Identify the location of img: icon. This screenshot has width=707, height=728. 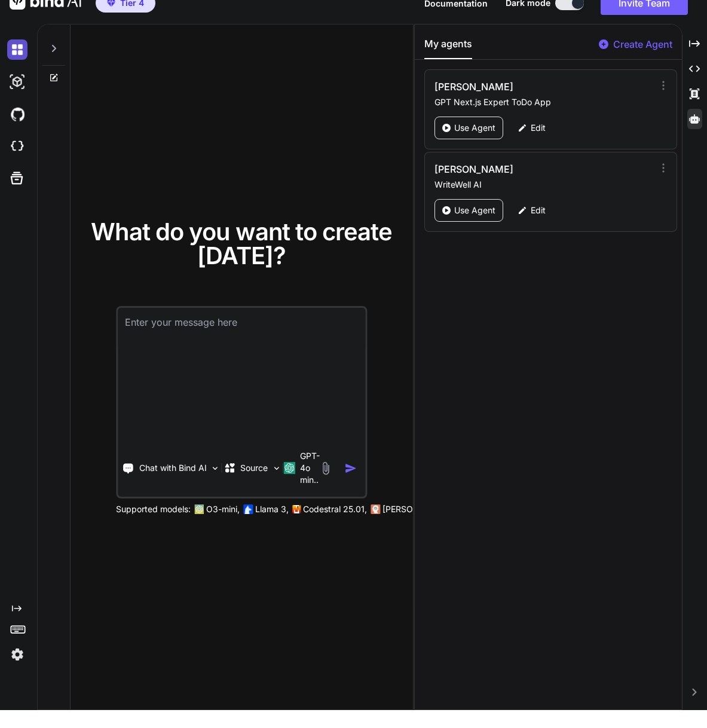
(351, 468).